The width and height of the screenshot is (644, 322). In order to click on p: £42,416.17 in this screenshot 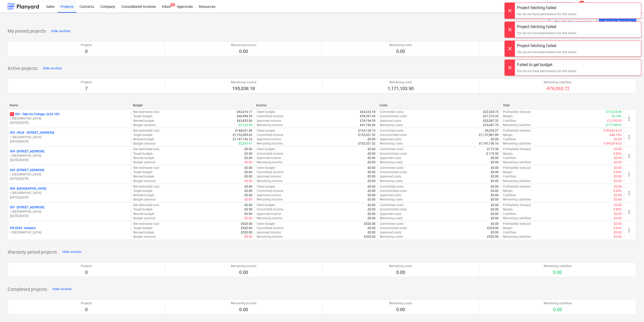, I will do `click(244, 112)`.